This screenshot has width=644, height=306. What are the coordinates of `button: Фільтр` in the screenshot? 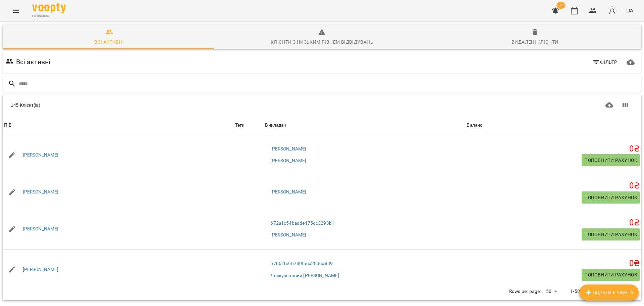 It's located at (604, 62).